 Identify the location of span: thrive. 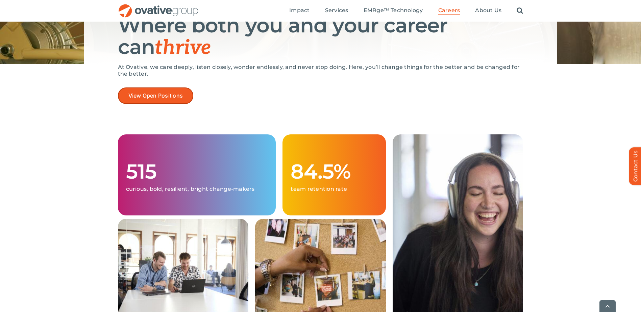
(183, 48).